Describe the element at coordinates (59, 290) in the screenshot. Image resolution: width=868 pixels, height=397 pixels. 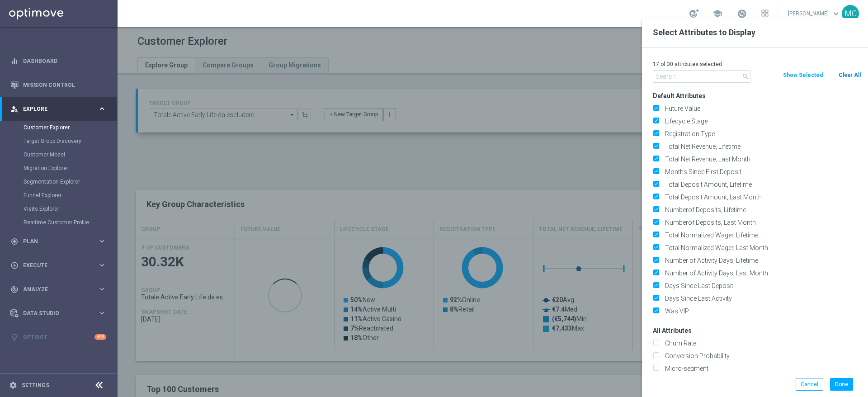
I see `div: track_changes Analyze keyboard_arrow_right` at that location.